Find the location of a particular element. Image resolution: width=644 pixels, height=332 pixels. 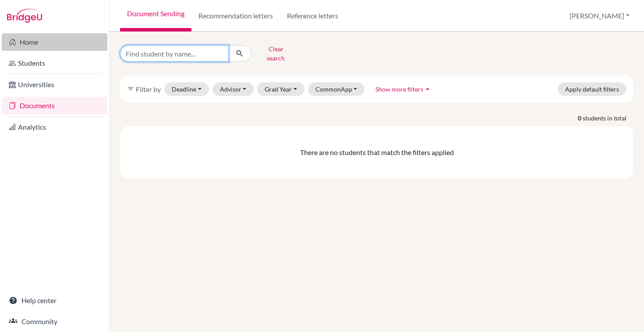

a: Community is located at coordinates (54, 321).